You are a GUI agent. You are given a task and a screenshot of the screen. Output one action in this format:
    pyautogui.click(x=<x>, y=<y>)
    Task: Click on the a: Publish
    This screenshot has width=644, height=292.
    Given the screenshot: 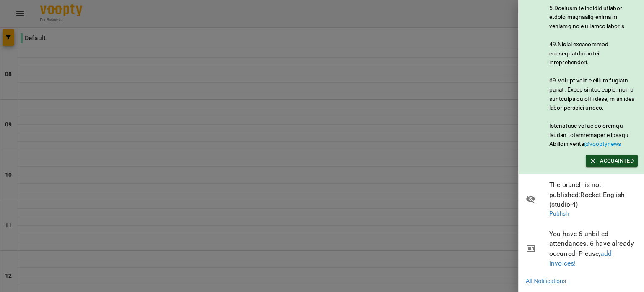 What is the action you would take?
    pyautogui.click(x=559, y=214)
    